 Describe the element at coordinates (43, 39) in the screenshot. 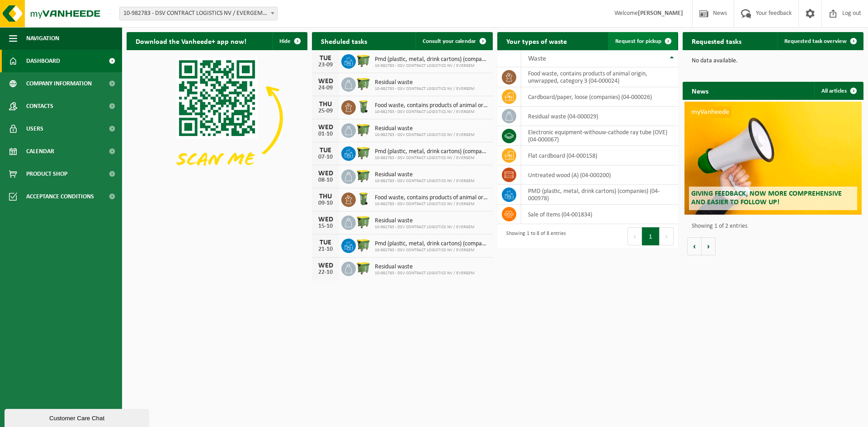

I see `span: Navigation` at that location.